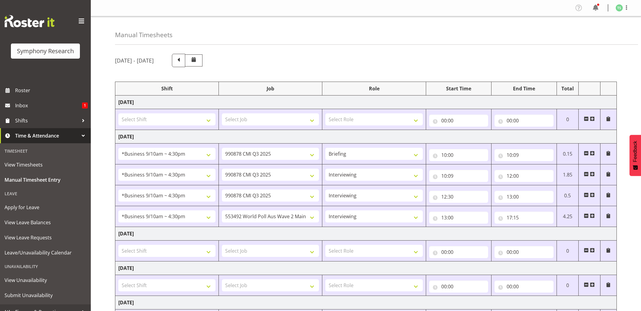 The image size is (641, 311). What do you see at coordinates (47, 136) in the screenshot?
I see `span: Time & Attendance` at bounding box center [47, 136].